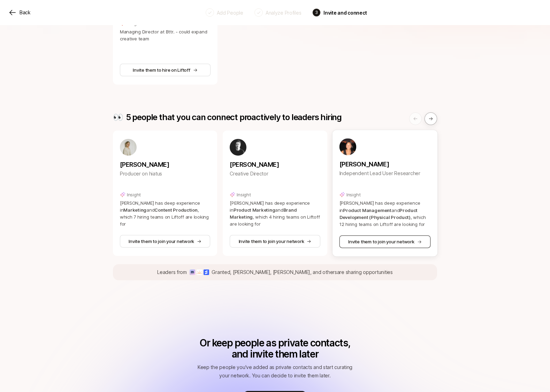 The image size is (550, 392). I want to click on span: Product Development (Physical Product), so click(378, 213).